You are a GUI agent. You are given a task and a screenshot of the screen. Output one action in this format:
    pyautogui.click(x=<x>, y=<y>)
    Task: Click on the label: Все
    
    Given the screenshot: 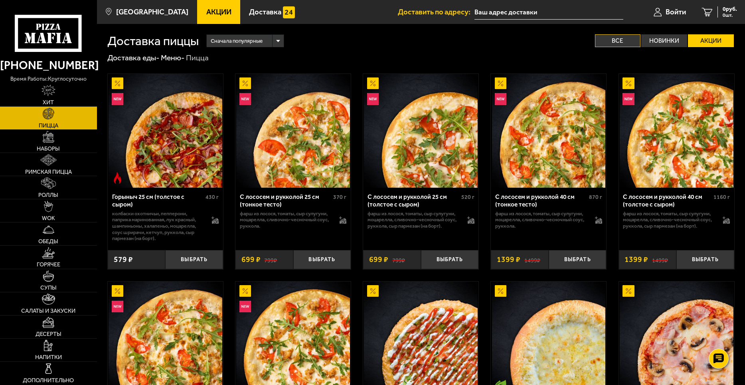 What is the action you would take?
    pyautogui.click(x=618, y=41)
    